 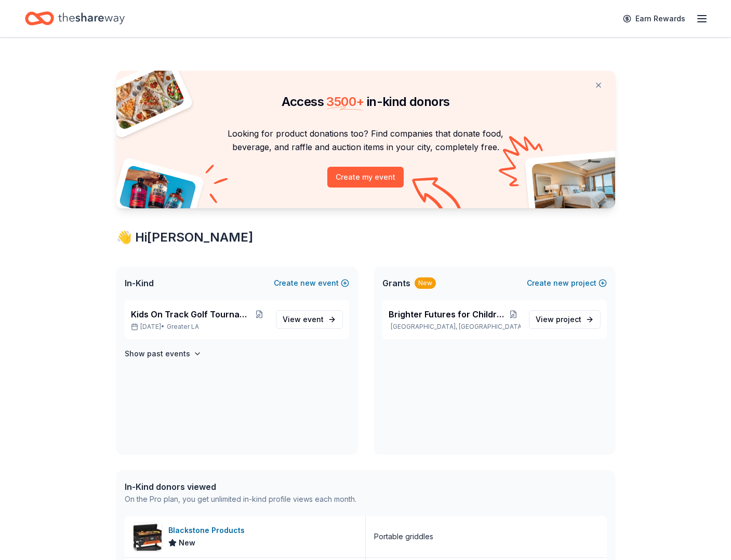 I want to click on span: event, so click(x=313, y=319).